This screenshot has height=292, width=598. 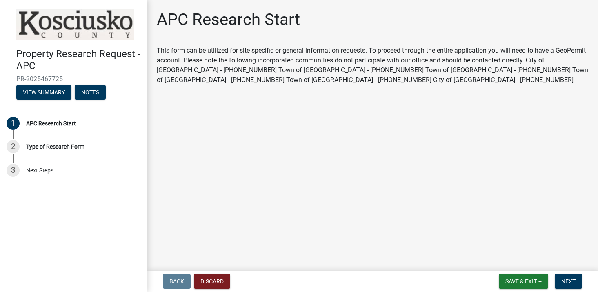 I want to click on div: APC Research Start, so click(x=51, y=123).